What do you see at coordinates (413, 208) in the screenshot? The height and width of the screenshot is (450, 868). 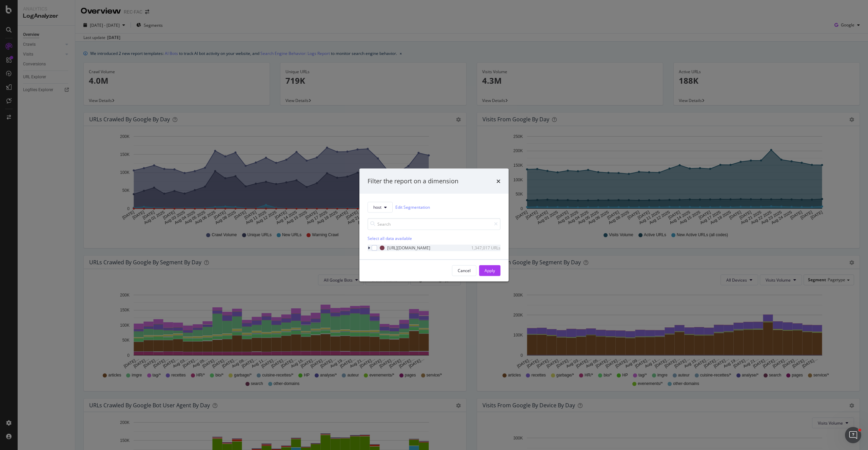 I see `a: Edit Segmentation` at bounding box center [413, 208].